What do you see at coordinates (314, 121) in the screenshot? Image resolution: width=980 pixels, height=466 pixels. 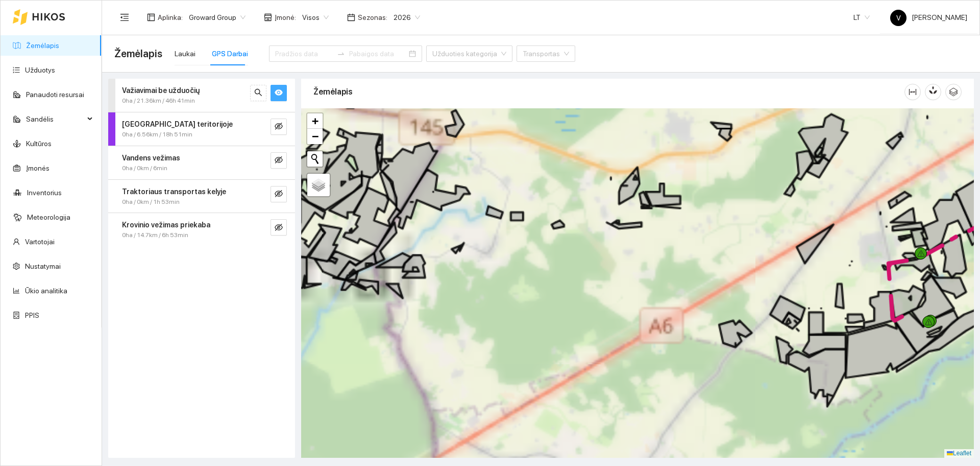 I see `a: Zoom in` at bounding box center [314, 121].